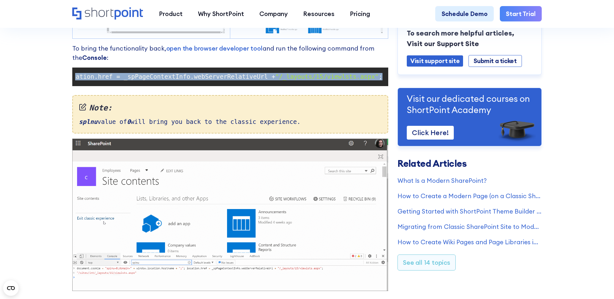 This screenshot has height=299, width=614. I want to click on a: See all 14 topics, so click(427, 262).